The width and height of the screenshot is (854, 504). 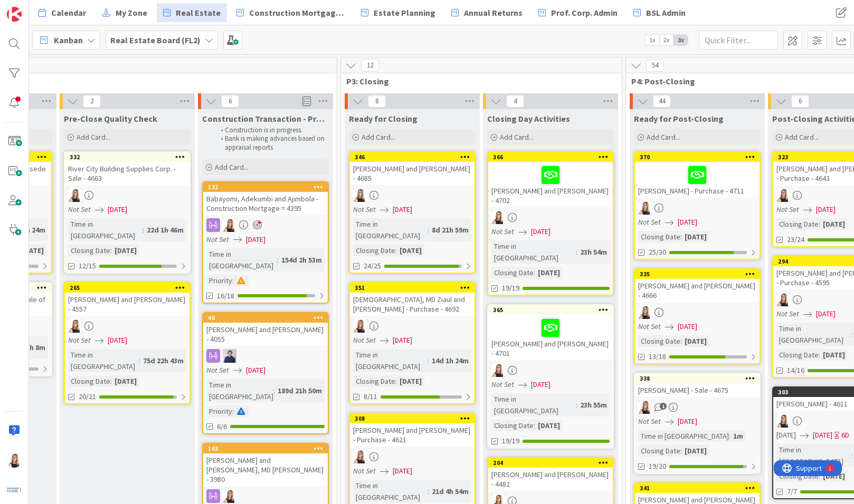 I want to click on span: Construction Transaction - Progress Draws, so click(x=265, y=119).